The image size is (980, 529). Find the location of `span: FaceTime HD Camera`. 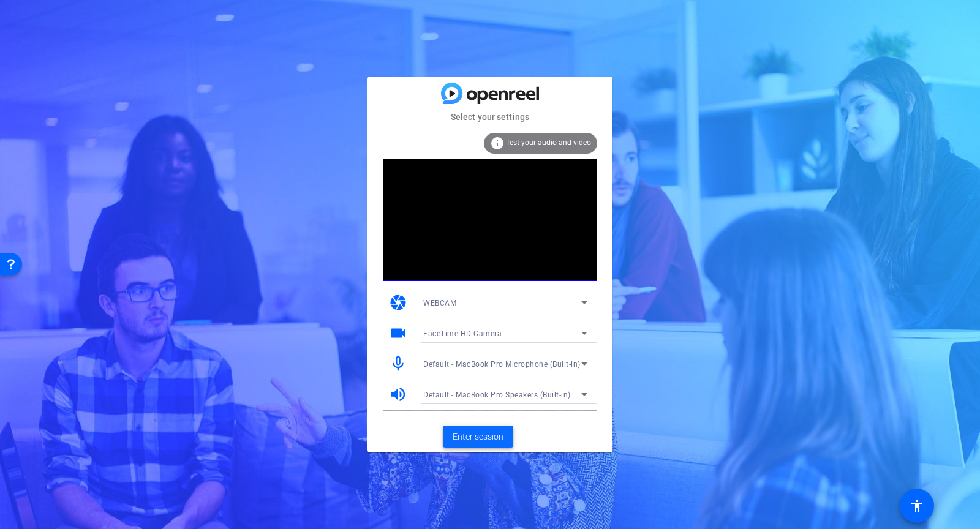

span: FaceTime HD Camera is located at coordinates (462, 333).